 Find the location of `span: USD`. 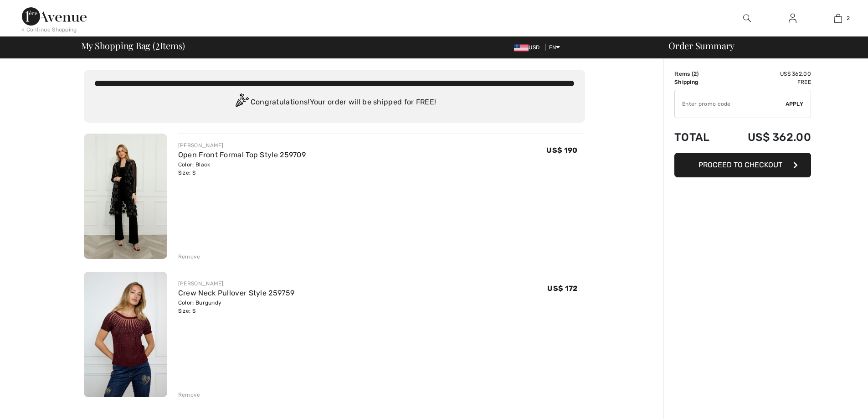

span: USD is located at coordinates (528, 47).